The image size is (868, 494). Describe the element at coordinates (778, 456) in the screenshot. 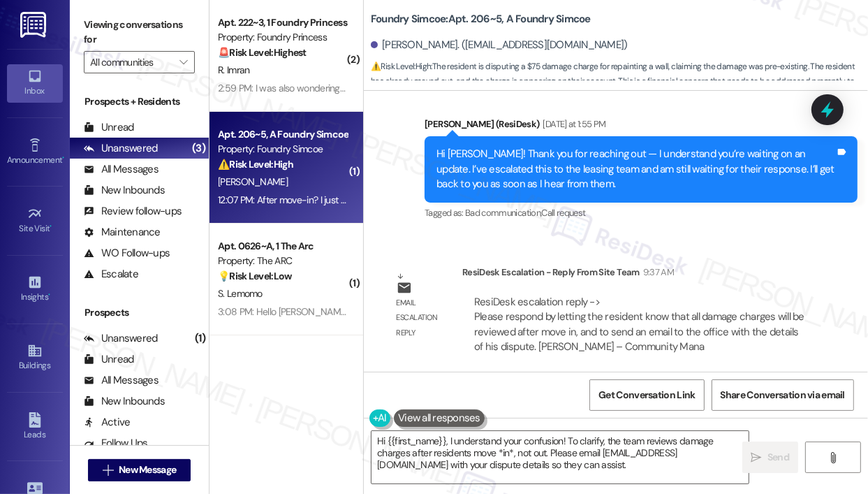

I see `span: Send` at that location.